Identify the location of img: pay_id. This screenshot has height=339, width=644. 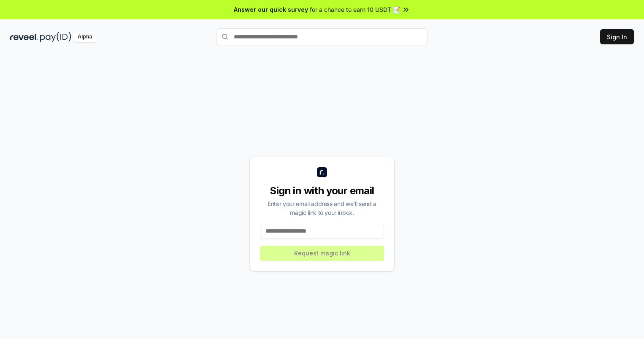
(56, 37).